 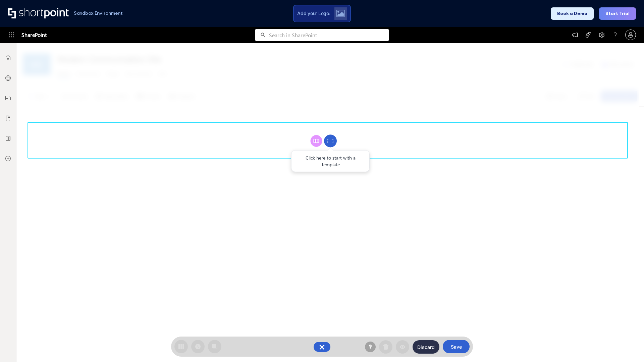 I want to click on button: Discard, so click(x=426, y=347).